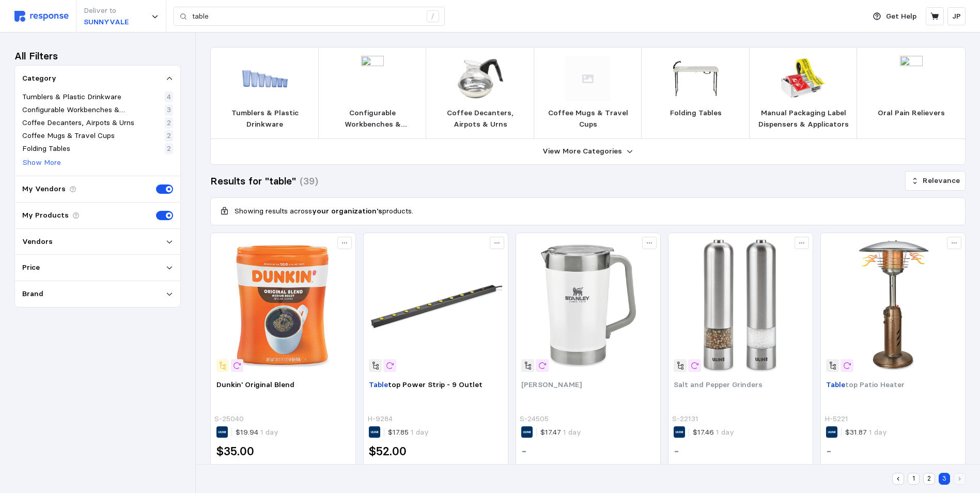 The width and height of the screenshot is (980, 493). What do you see at coordinates (40, 78) in the screenshot?
I see `p: Category` at bounding box center [40, 78].